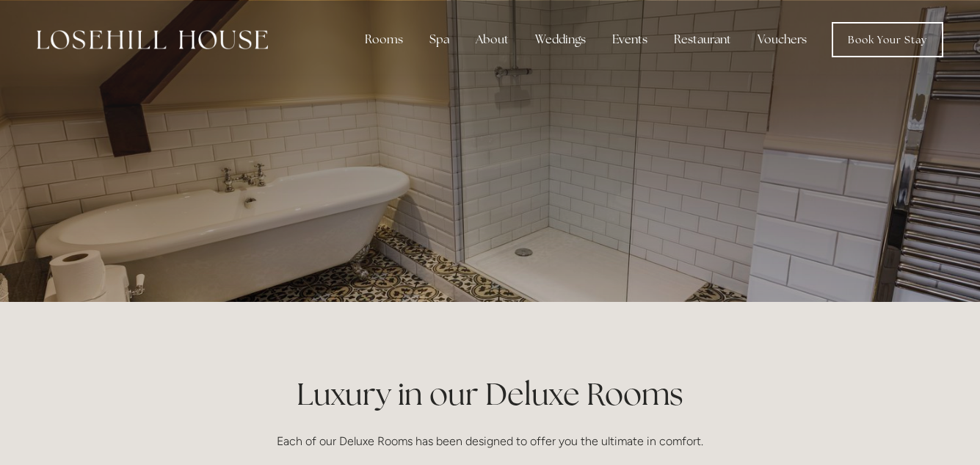  Describe the element at coordinates (703, 39) in the screenshot. I see `div: Restaurant` at that location.